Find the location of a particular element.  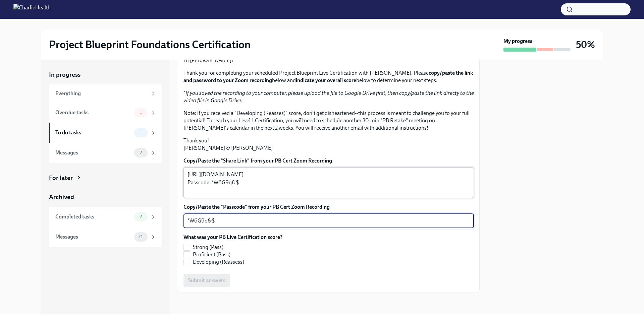

div: Archived is located at coordinates (106, 197).